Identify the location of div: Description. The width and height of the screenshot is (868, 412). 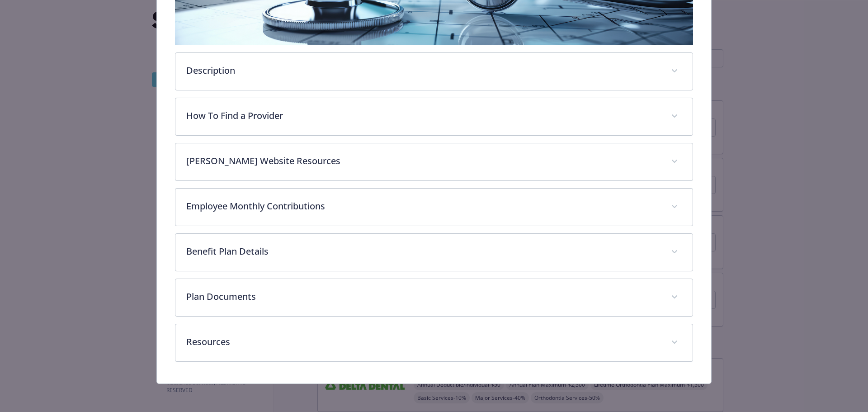
(434, 72).